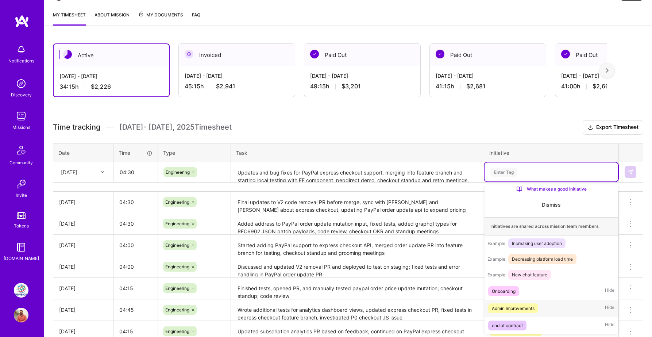 The width and height of the screenshot is (652, 337). Describe the element at coordinates (551, 226) in the screenshot. I see `div: Initiatives are shared across mission team members.` at that location.